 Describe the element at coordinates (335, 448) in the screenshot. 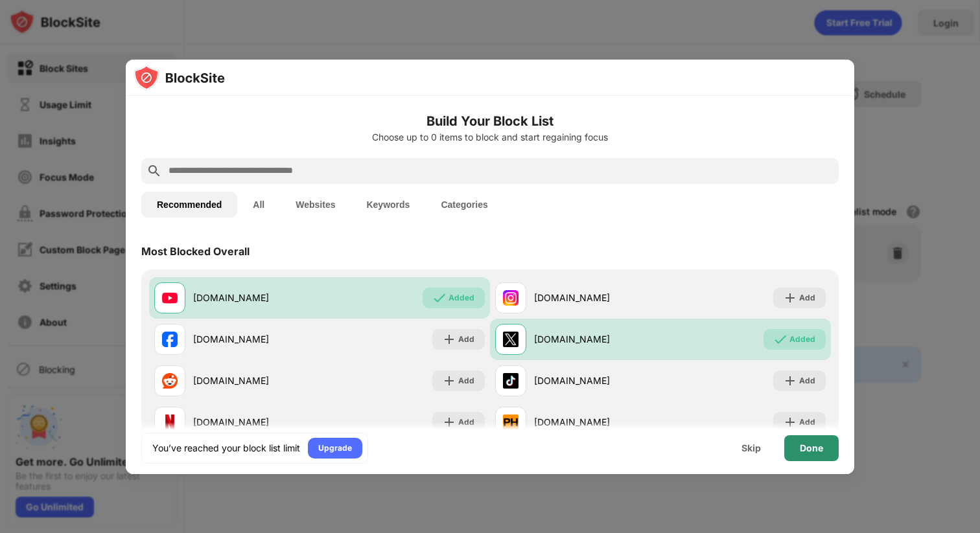

I see `div: Upgrade` at that location.